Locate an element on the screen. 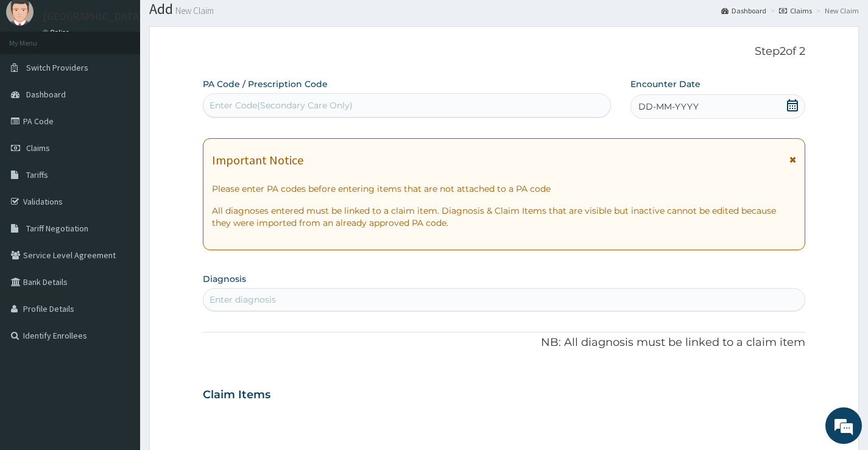 The width and height of the screenshot is (868, 450). span: DD-MM-YYYY is located at coordinates (669, 106).